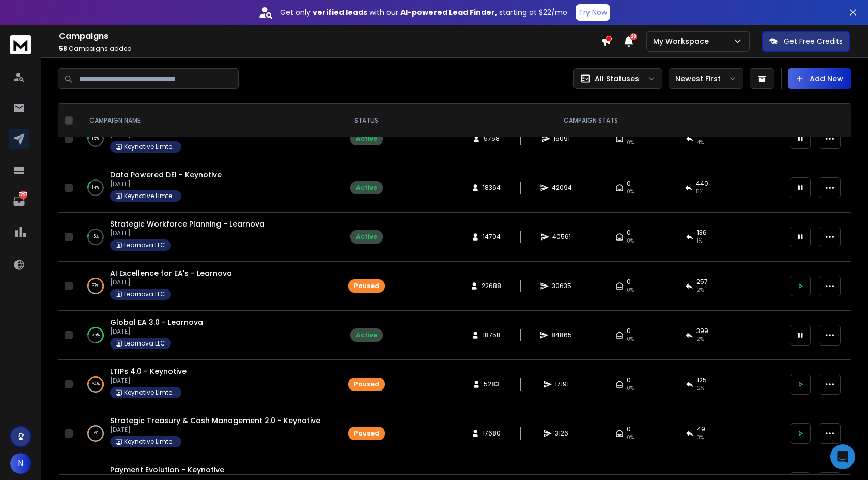 This screenshot has height=480, width=868. Describe the element at coordinates (491, 138) in the screenshot. I see `span: 5768` at that location.